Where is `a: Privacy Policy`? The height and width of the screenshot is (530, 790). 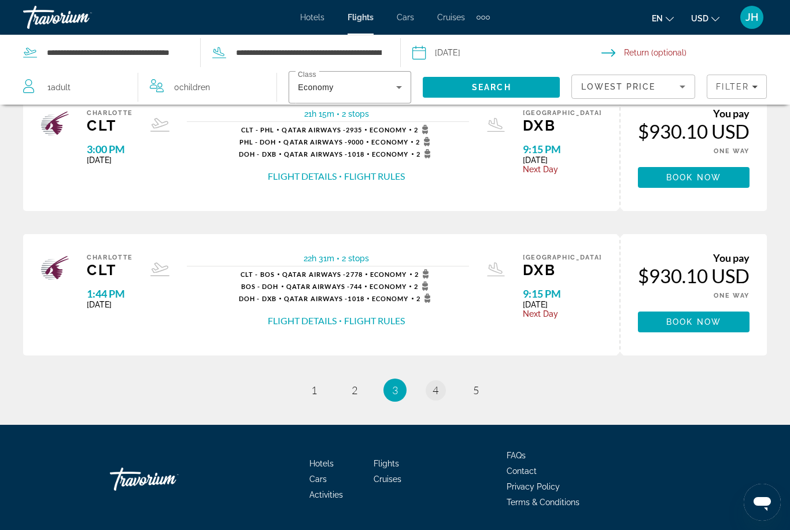 a: Privacy Policy is located at coordinates (533, 487).